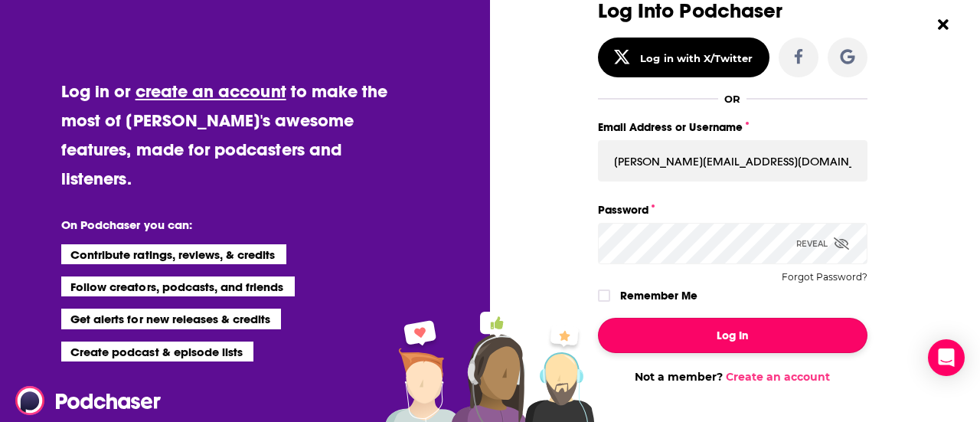 This screenshot has width=980, height=422. Describe the element at coordinates (733, 160) in the screenshot. I see `input: Email Address or Username` at that location.